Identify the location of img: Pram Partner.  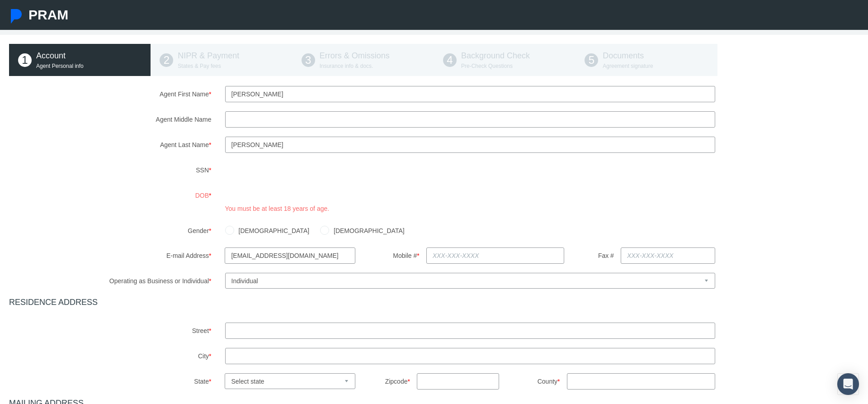
(16, 16).